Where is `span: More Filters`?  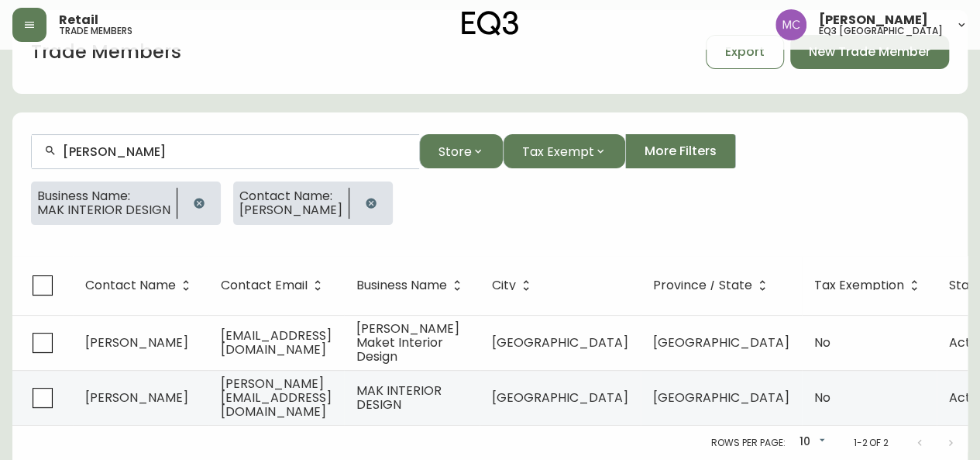 span: More Filters is located at coordinates (681, 152).